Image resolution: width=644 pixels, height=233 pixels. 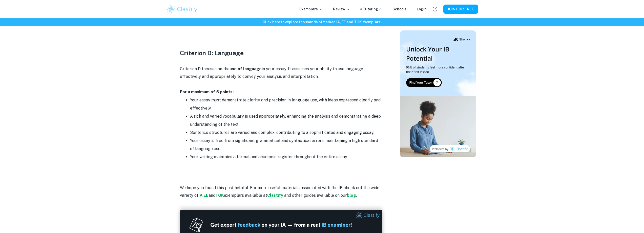 What do you see at coordinates (220, 195) in the screenshot?
I see `strong: TOK` at bounding box center [220, 195].